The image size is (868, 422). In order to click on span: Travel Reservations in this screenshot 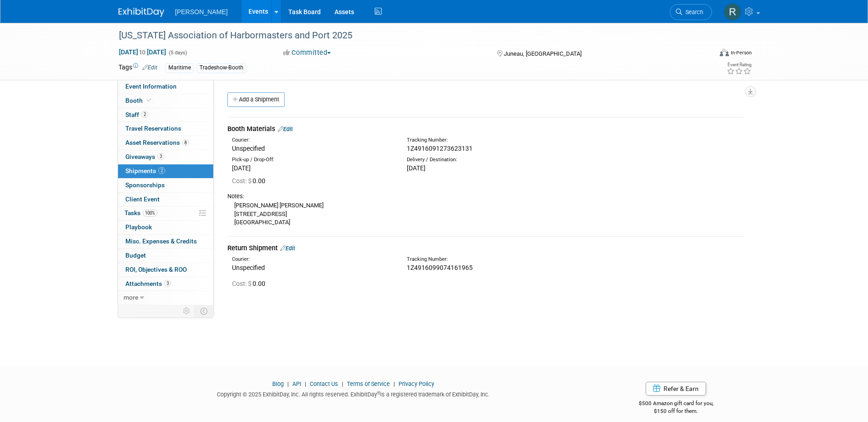, I will do `click(153, 128)`.